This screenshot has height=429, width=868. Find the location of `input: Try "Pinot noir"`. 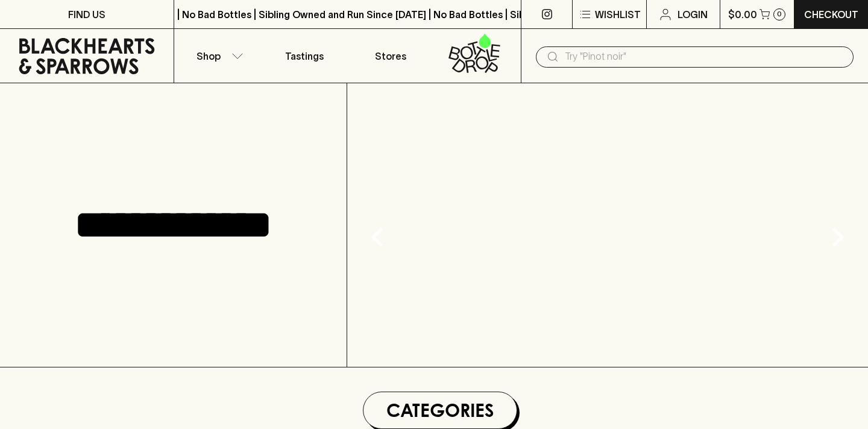

input: Try "Pinot noir" is located at coordinates (704, 56).